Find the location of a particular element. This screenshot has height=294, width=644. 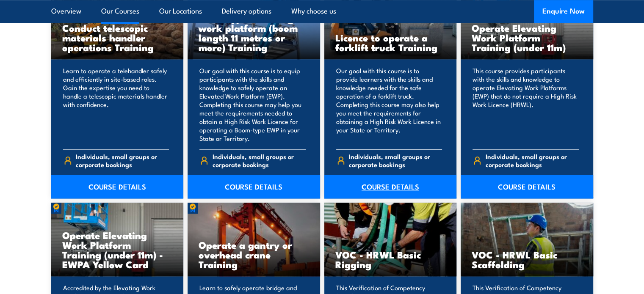

h3: Licence to operate a boom type elevating work platform (boom length 11 metres or more) Training is located at coordinates (254, 27).